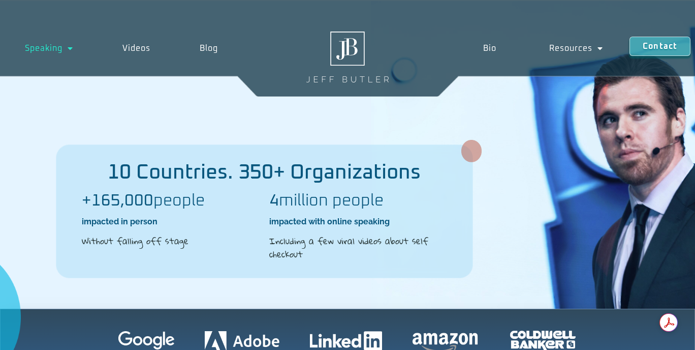 This screenshot has height=350, width=695. Describe the element at coordinates (170, 201) in the screenshot. I see `h2: people` at that location.